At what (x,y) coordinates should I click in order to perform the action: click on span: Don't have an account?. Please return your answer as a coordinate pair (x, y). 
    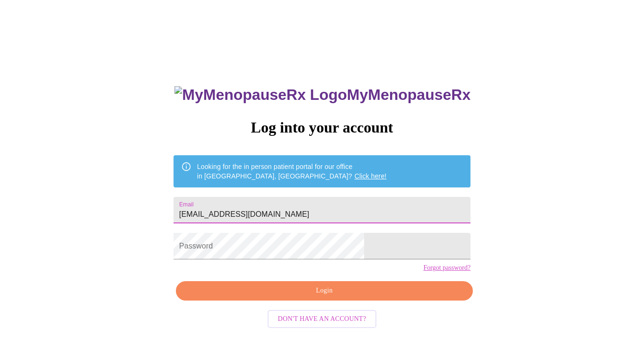
    Looking at the image, I should click on (322, 319).